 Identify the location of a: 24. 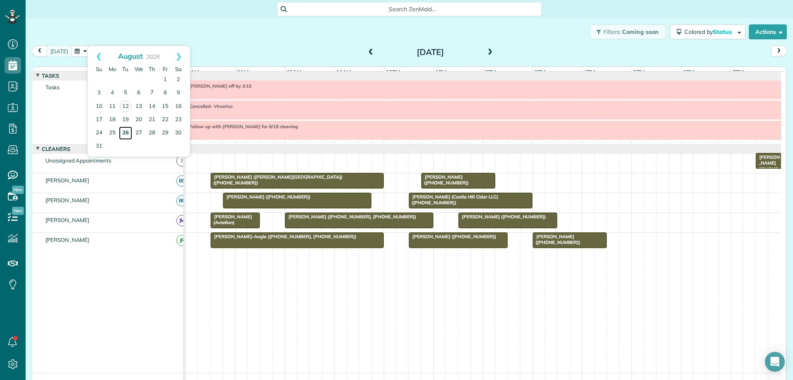
(99, 133).